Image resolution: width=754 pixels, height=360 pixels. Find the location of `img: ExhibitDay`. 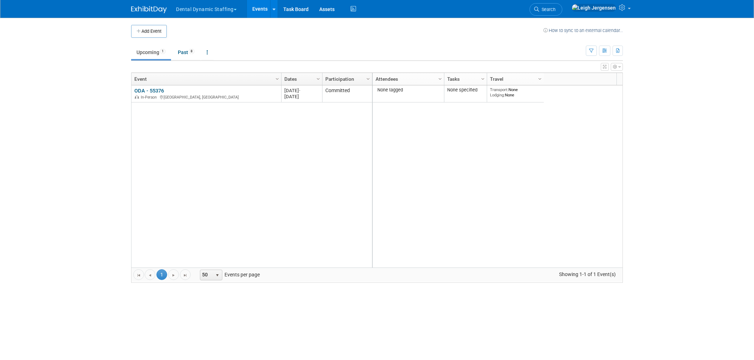

img: ExhibitDay is located at coordinates (149, 10).